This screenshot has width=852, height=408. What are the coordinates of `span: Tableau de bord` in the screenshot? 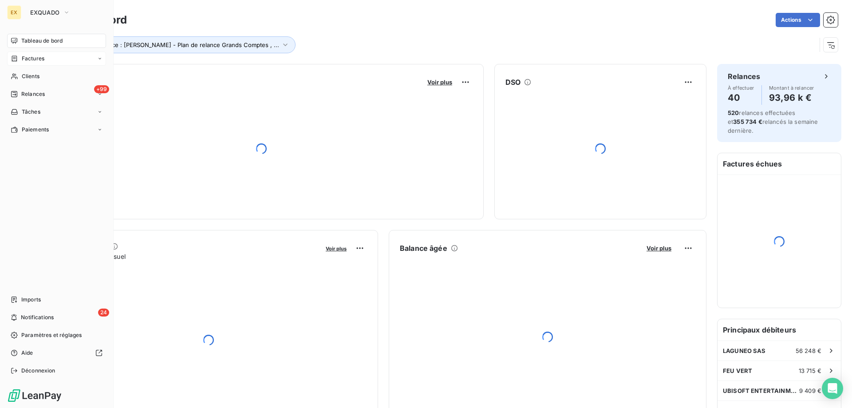 It's located at (42, 41).